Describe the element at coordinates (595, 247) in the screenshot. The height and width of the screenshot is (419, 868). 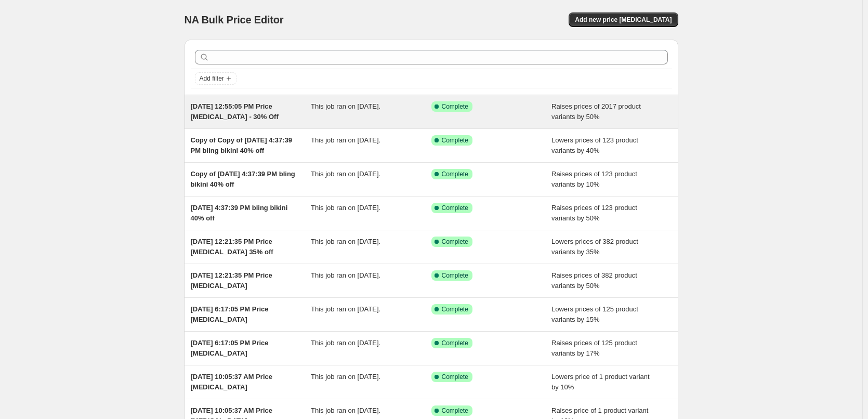
I see `span: Lowers prices of 382 product variants by 35%` at that location.